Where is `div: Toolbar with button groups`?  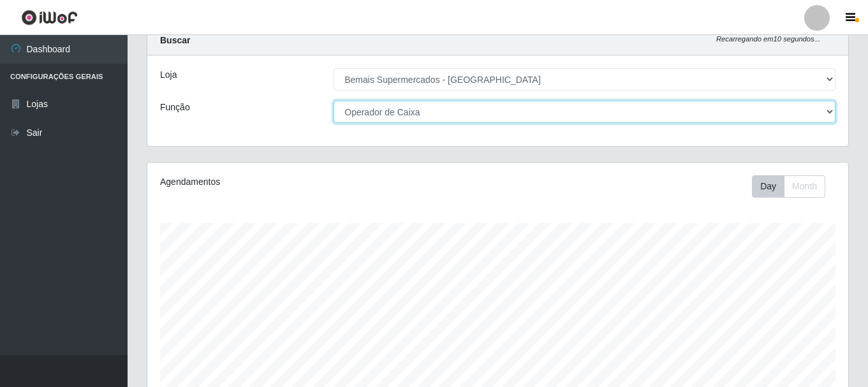 div: Toolbar with button groups is located at coordinates (793, 186).